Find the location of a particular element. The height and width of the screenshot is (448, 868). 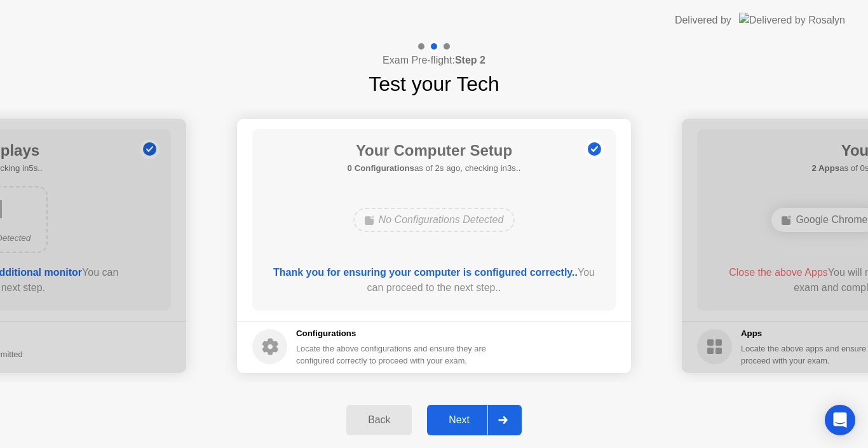

h4: Exam Pre-flight: is located at coordinates (434, 60).